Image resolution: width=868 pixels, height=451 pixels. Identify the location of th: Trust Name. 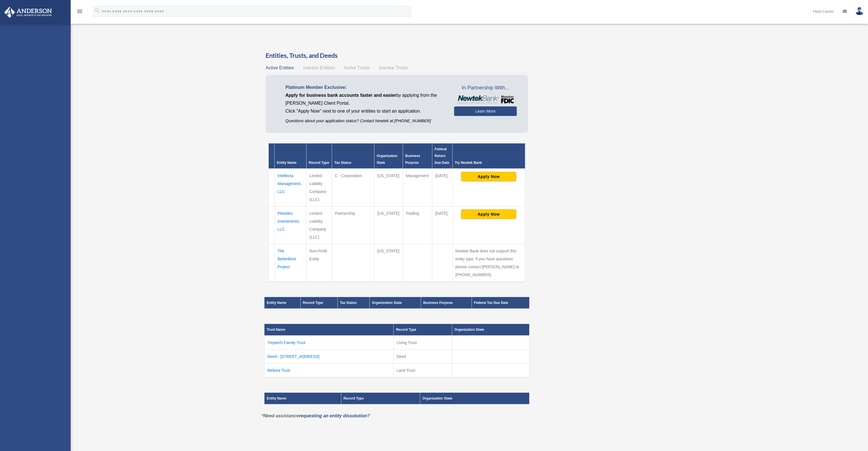
(329, 330).